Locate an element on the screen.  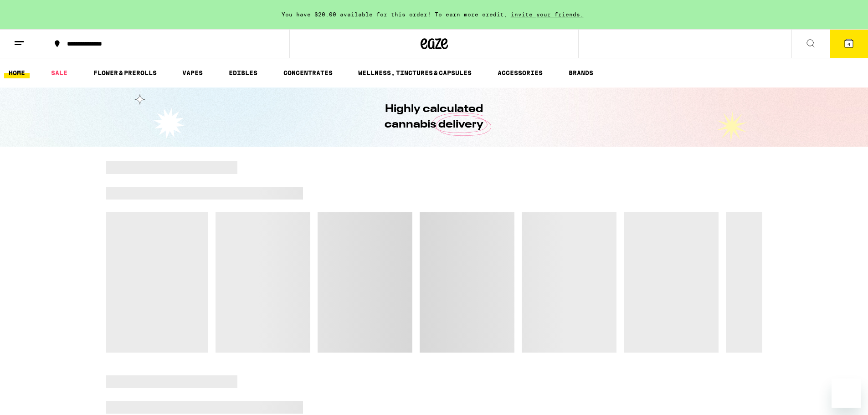
a: ACCESSORIES is located at coordinates (520, 72).